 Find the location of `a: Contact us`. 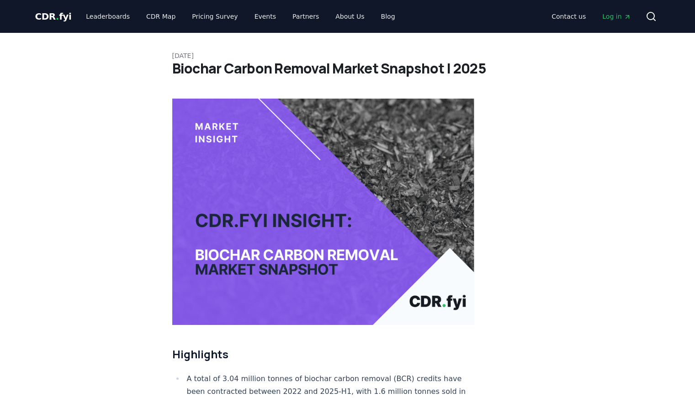

a: Contact us is located at coordinates (568, 16).